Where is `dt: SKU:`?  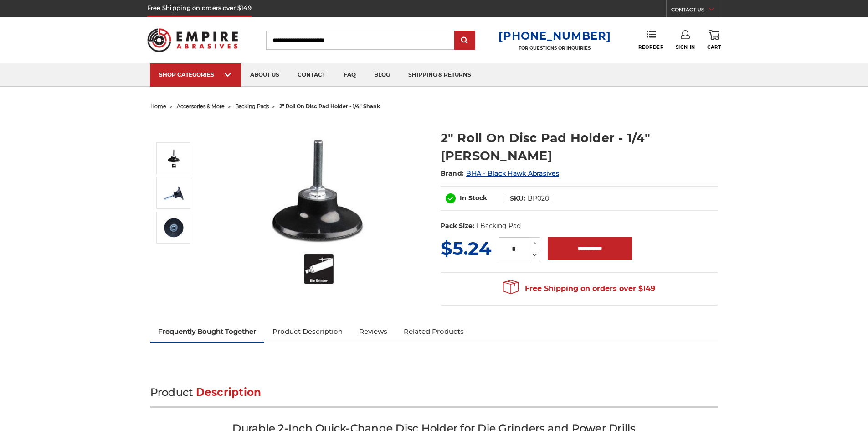 dt: SKU: is located at coordinates (518, 199).